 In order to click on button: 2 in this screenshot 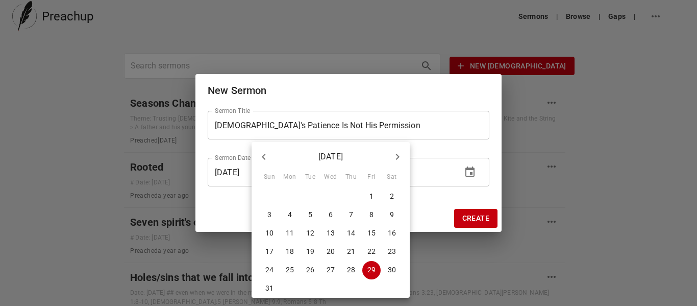, I will do `click(392, 196)`.